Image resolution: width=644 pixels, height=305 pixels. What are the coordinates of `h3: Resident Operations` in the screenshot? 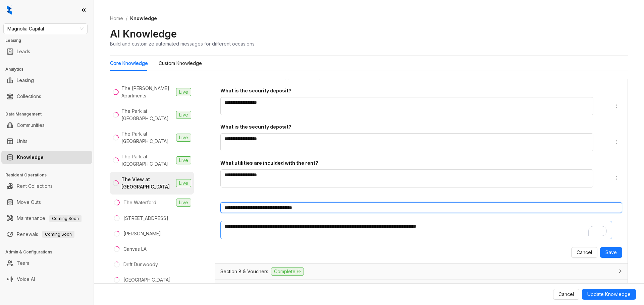 It's located at (49, 175).